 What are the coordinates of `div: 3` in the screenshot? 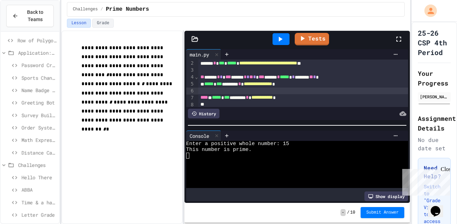 It's located at (190, 70).